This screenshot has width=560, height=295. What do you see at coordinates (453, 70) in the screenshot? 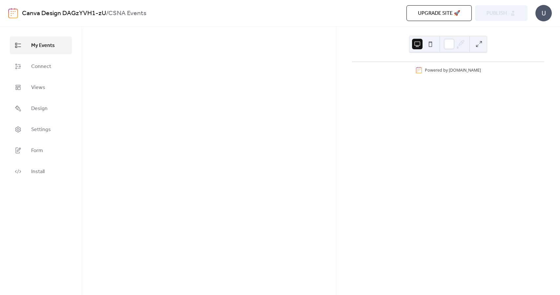
I see `div: Powered by` at bounding box center [453, 70].